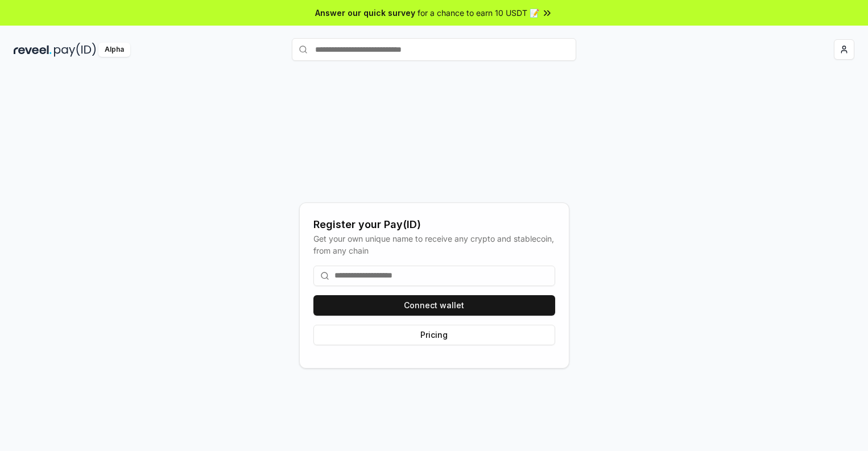 Image resolution: width=868 pixels, height=451 pixels. Describe the element at coordinates (434, 245) in the screenshot. I see `div: Get your own unique name to receive any crypto and stablecoin, from any chain` at that location.